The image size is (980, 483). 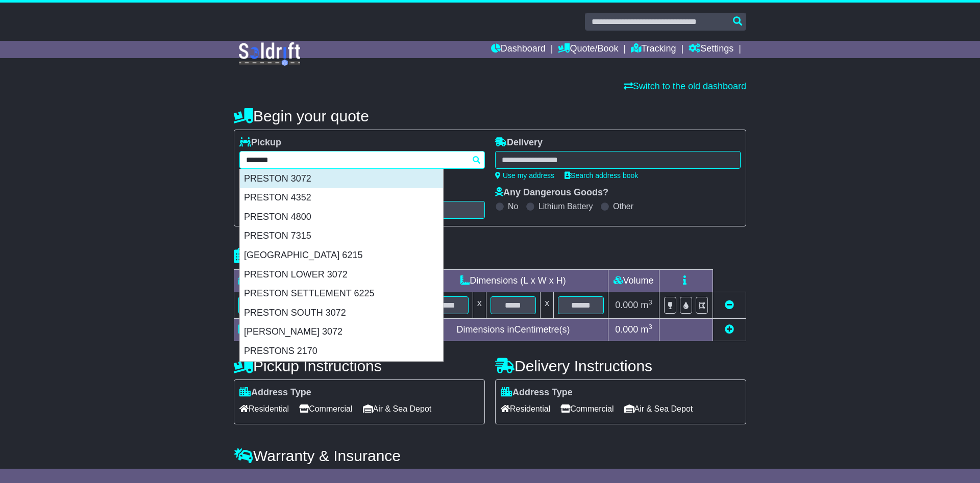 What do you see at coordinates (490, 455) in the screenshot?
I see `h4: Warranty & Insurance` at bounding box center [490, 455].